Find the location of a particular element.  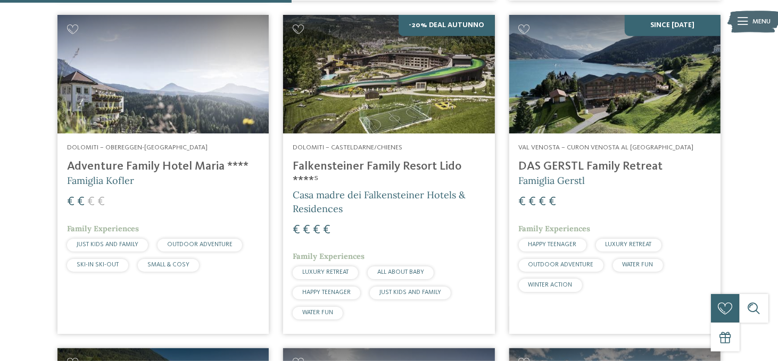

span: SKI-IN SKI-OUT is located at coordinates (97, 265).